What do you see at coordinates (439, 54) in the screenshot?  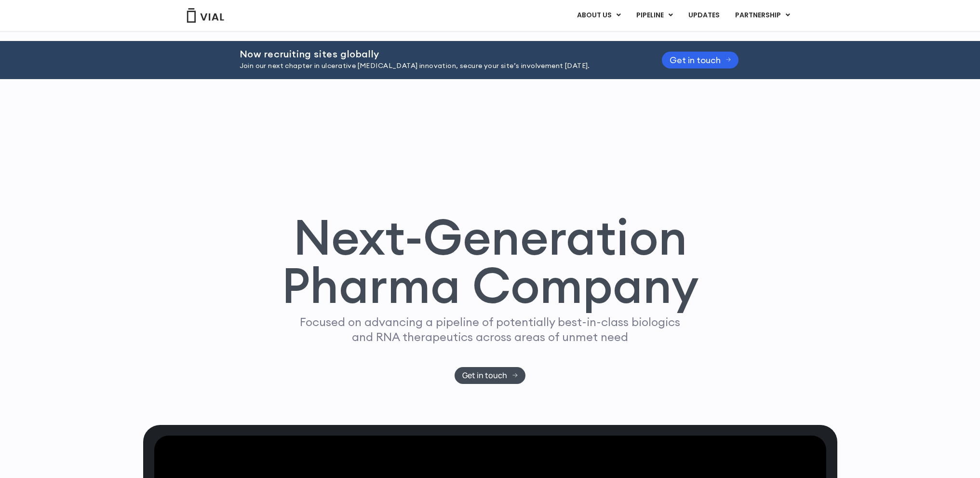 I see `h2: Now recruiting sites globally` at bounding box center [439, 54].